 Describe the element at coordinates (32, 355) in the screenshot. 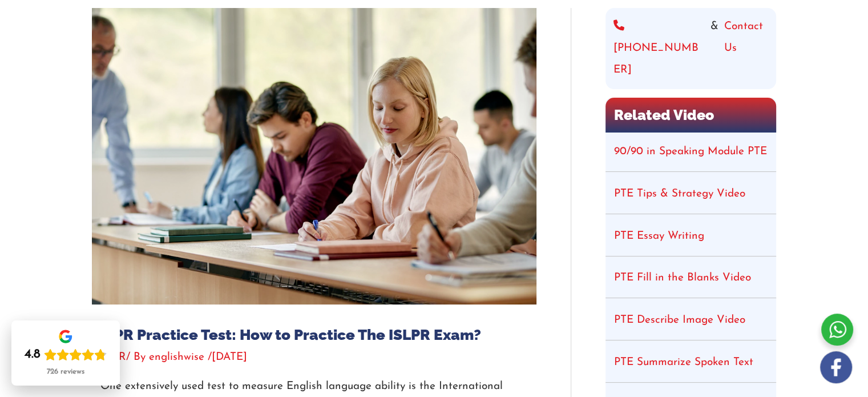

I see `div: 4.8` at that location.